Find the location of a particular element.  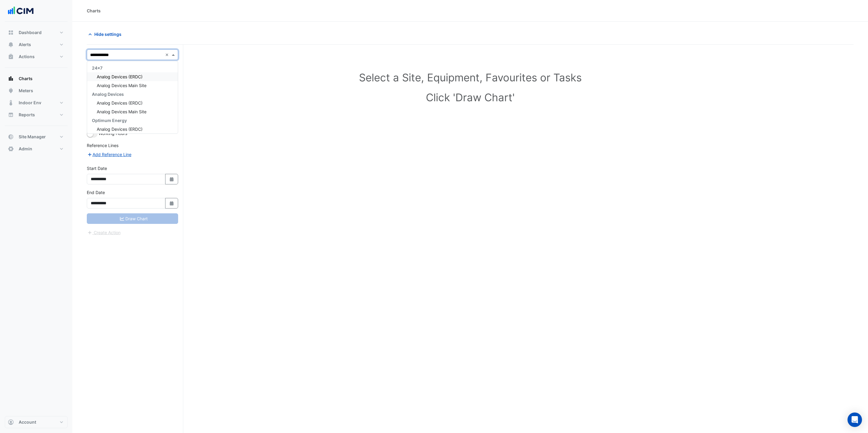

span: Indoor Env is located at coordinates (30, 103).